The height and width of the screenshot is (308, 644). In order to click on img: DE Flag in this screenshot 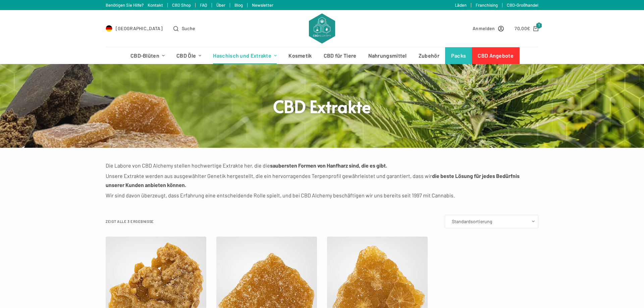, I will do `click(109, 28)`.